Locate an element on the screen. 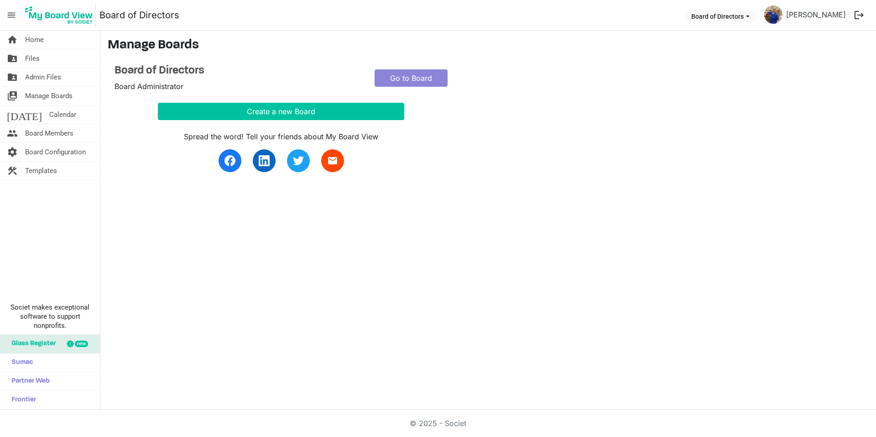 The image size is (876, 437). span: Partner Web is located at coordinates (28, 381).